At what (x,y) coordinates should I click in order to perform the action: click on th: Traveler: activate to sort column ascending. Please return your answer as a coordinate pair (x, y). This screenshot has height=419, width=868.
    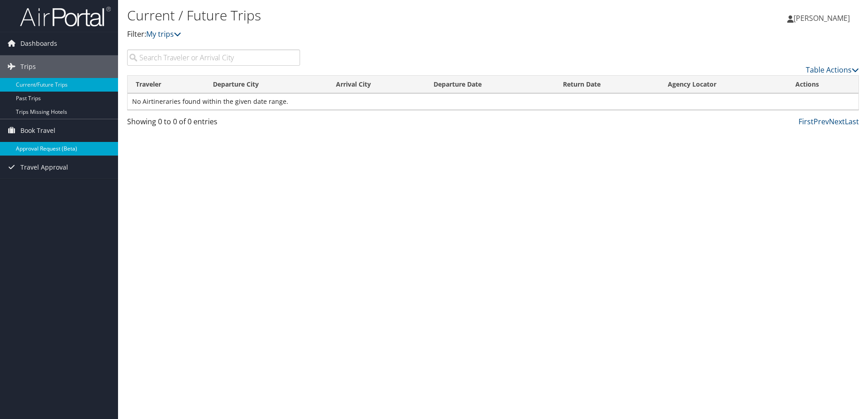
    Looking at the image, I should click on (166, 84).